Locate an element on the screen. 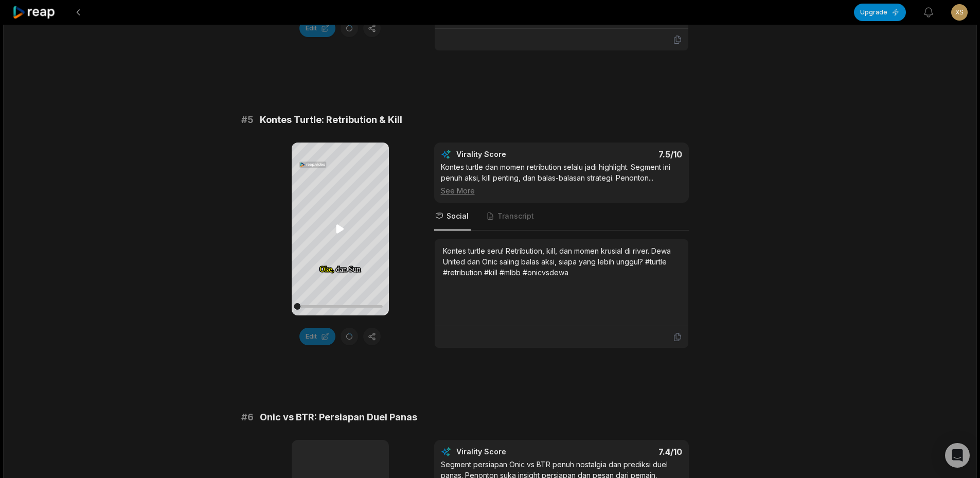  span: # 6 is located at coordinates (247, 418).